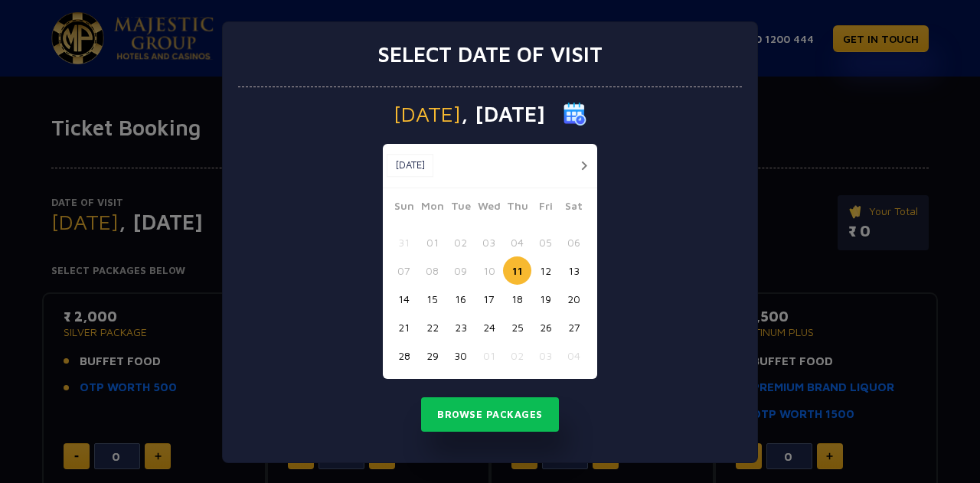 Image resolution: width=980 pixels, height=483 pixels. What do you see at coordinates (432, 327) in the screenshot?
I see `button: 22` at bounding box center [432, 327].